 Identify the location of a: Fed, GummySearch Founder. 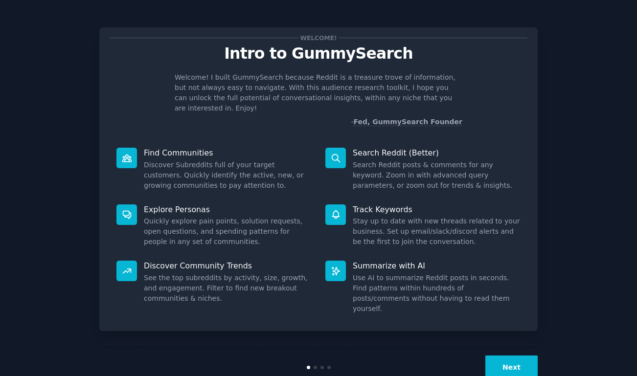
(408, 122).